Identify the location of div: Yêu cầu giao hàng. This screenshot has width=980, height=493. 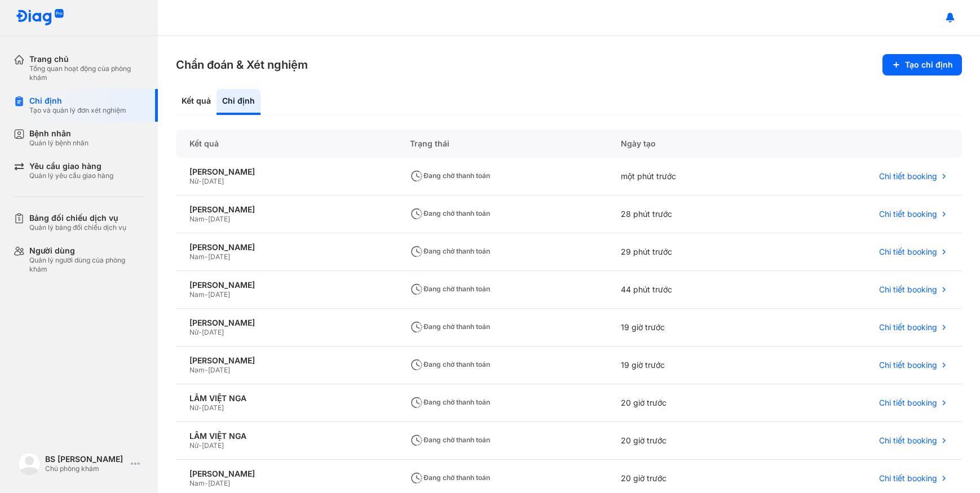
(71, 166).